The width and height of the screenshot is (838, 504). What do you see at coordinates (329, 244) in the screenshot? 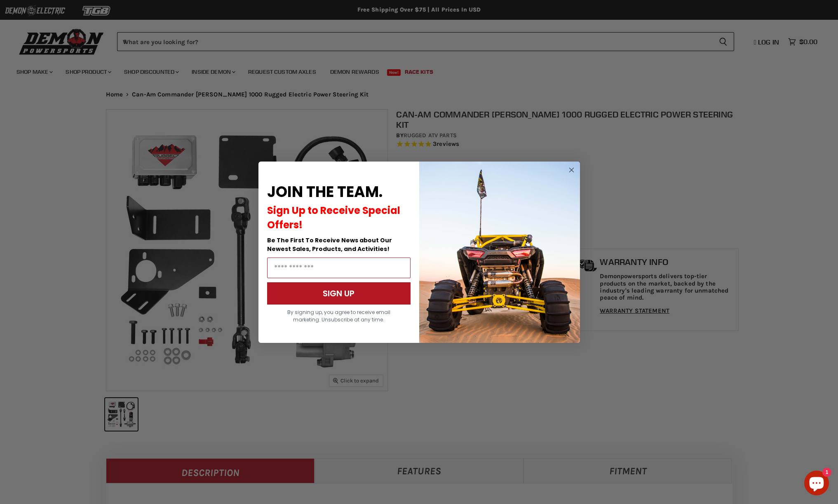
I see `span: Be The First To Receive News about Our Newest Sales, Products, and Activities!` at bounding box center [329, 244].